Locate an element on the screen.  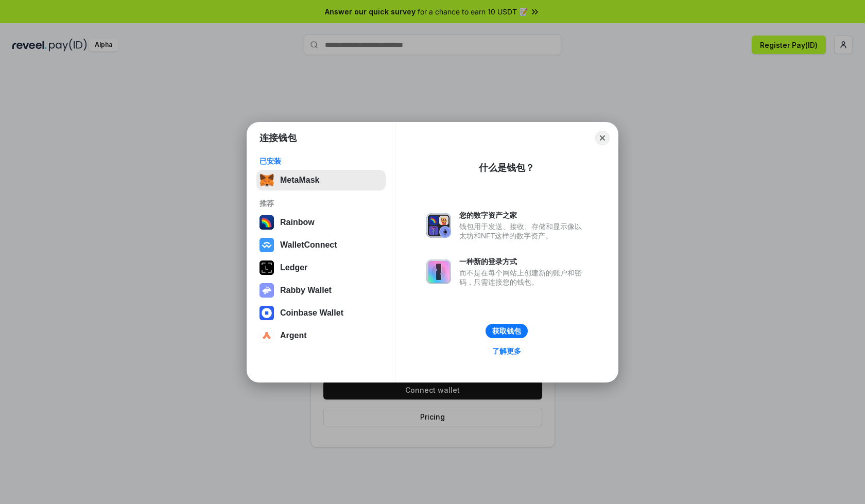
button: Close is located at coordinates (602, 138).